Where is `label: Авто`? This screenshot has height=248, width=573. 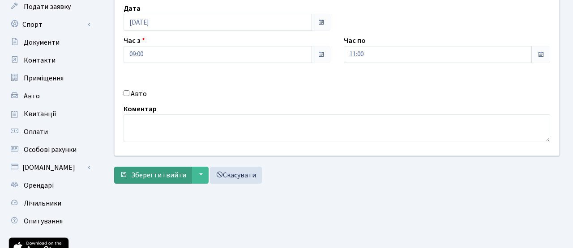
label: Авто is located at coordinates (139, 94).